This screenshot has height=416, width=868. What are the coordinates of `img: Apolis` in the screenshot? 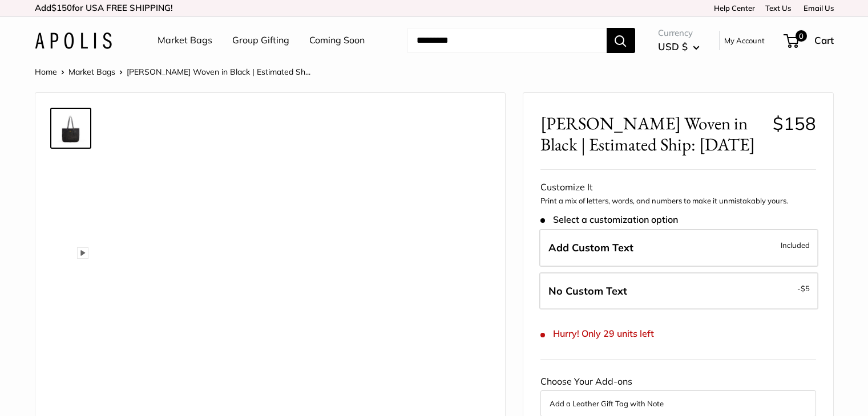 It's located at (73, 41).